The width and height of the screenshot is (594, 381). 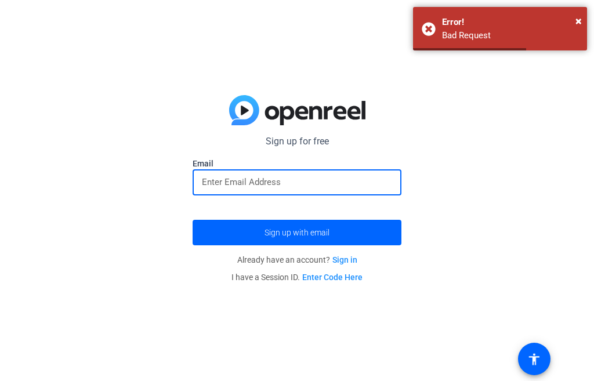 I want to click on label: Email, so click(x=297, y=164).